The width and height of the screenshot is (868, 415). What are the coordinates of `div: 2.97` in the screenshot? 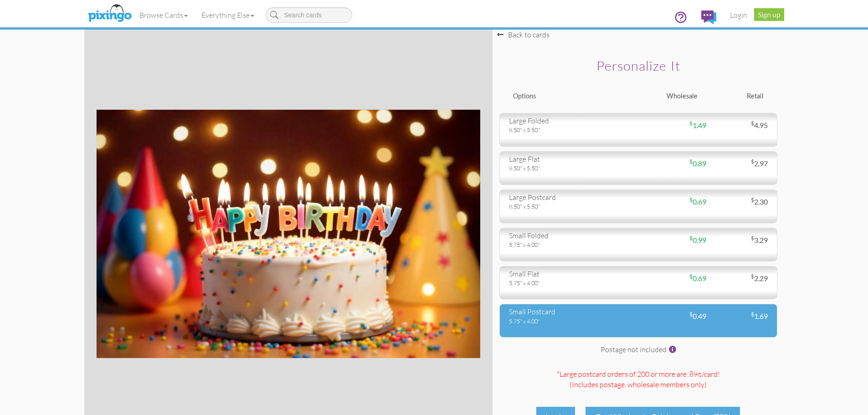 It's located at (740, 164).